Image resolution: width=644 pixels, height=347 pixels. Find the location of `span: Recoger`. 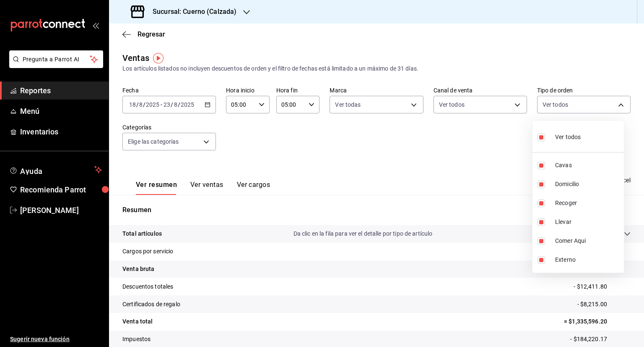

span: Recoger is located at coordinates (588, 203).